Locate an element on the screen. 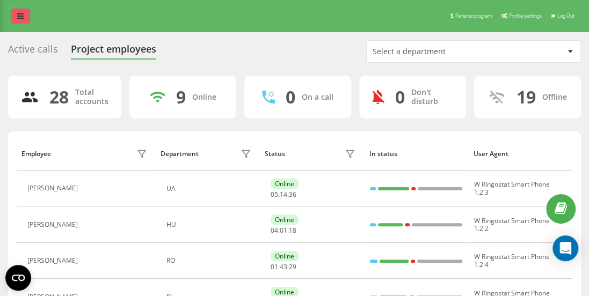  span: 36 is located at coordinates (292, 194).